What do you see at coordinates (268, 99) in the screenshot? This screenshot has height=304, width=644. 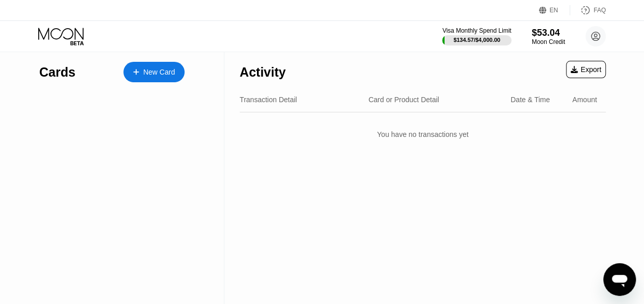 I see `div: Transaction Detail` at bounding box center [268, 99].